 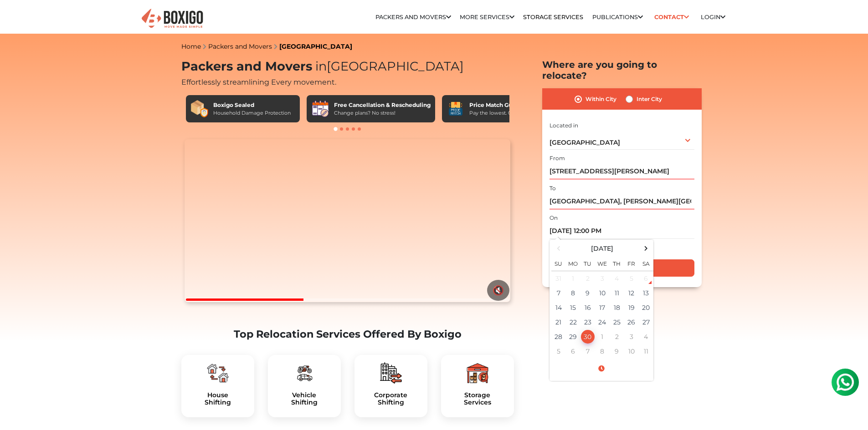 I want to click on div: Pay the lowest. Guaranteed!, so click(x=504, y=113).